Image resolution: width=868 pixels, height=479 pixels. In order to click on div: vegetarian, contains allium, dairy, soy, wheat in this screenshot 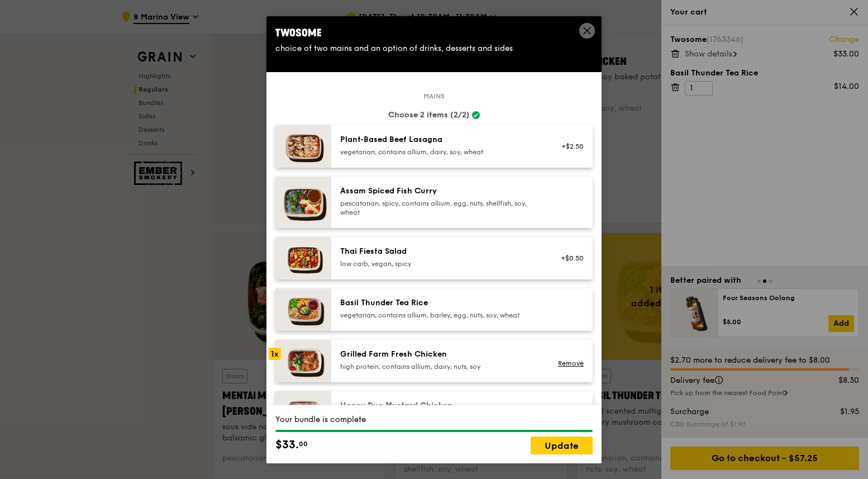, I will do `click(440, 152)`.